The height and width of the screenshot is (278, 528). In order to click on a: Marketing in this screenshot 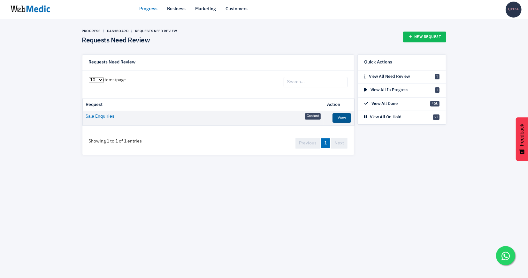, I will do `click(206, 9)`.